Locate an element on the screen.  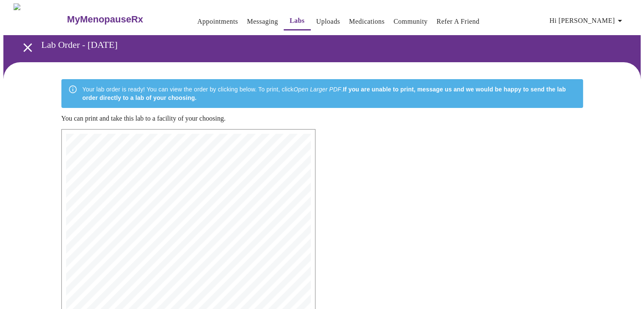
span: Diagnostic Name: is located at coordinates (101, 307).